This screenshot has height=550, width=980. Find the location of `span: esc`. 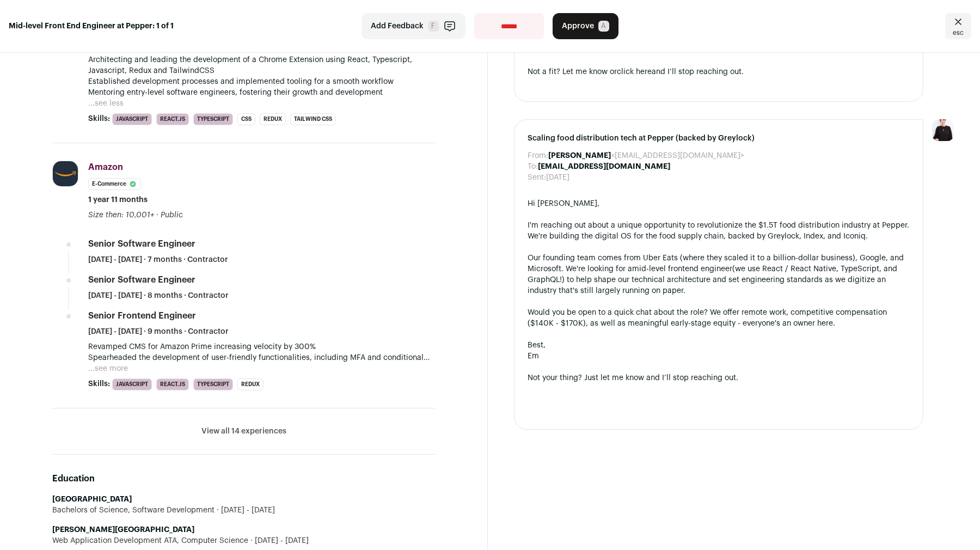

span: esc is located at coordinates (958, 32).